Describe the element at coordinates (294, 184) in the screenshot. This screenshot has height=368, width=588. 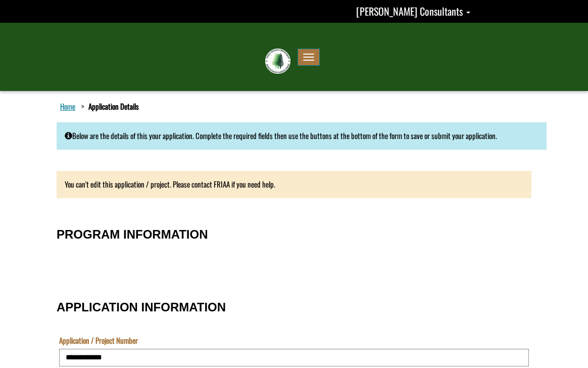
I see `div: You can't edit this application / project. Please contact FRIAA if you need help.` at that location.